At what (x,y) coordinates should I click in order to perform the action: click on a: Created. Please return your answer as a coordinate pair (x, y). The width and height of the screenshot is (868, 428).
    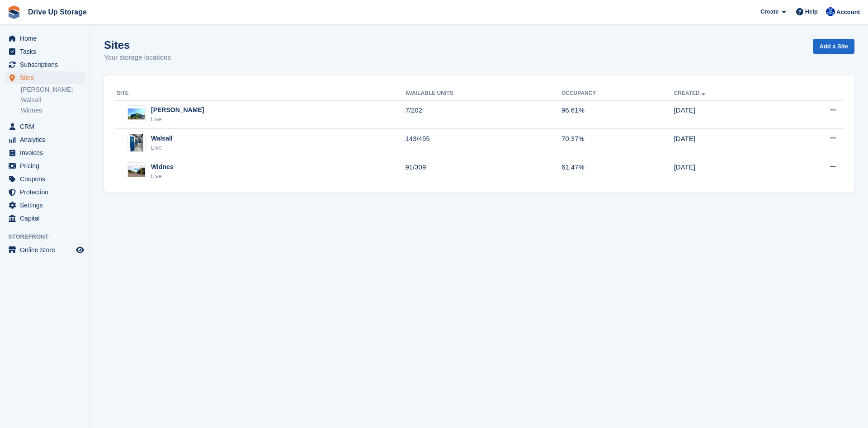
    Looking at the image, I should click on (690, 93).